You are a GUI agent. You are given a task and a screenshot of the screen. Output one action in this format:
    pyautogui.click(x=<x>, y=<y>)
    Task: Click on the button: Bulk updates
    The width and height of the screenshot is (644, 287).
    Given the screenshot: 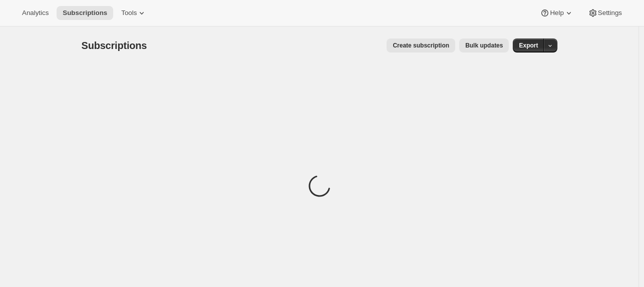 What is the action you would take?
    pyautogui.click(x=484, y=45)
    